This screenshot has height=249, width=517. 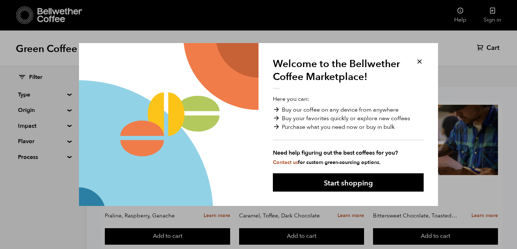 What do you see at coordinates (348, 119) in the screenshot?
I see `li: Buy your favorites quickly or explore new coffees` at bounding box center [348, 119].